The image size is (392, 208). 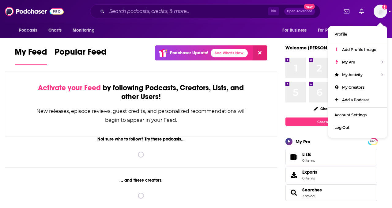 I want to click on button: Show profile menu, so click(x=380, y=11).